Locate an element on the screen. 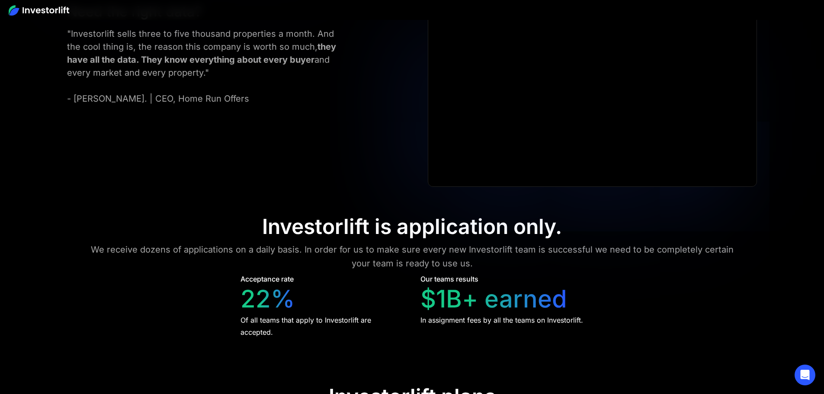  div: We receive dozens of applications on a daily basis. In order for us to make sure every new Invest... is located at coordinates (412, 256).